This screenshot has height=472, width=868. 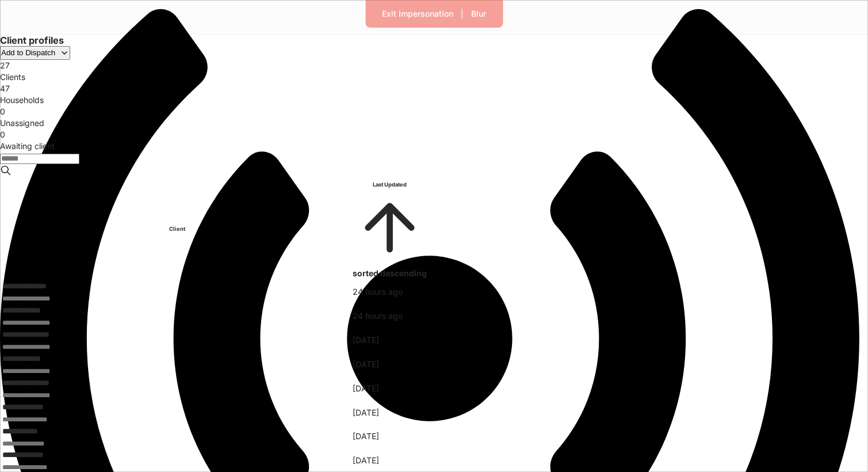 What do you see at coordinates (390, 273) in the screenshot?
I see `span: sorted descending` at bounding box center [390, 273].